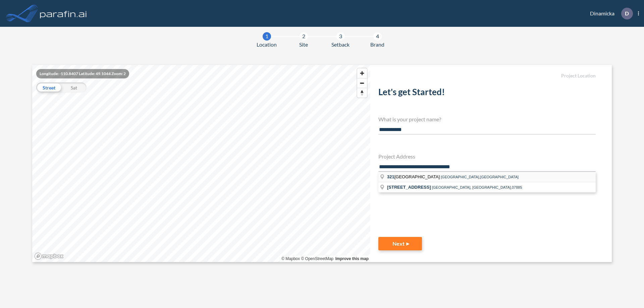  Describe the element at coordinates (304, 45) in the screenshot. I see `span: Site` at that location.